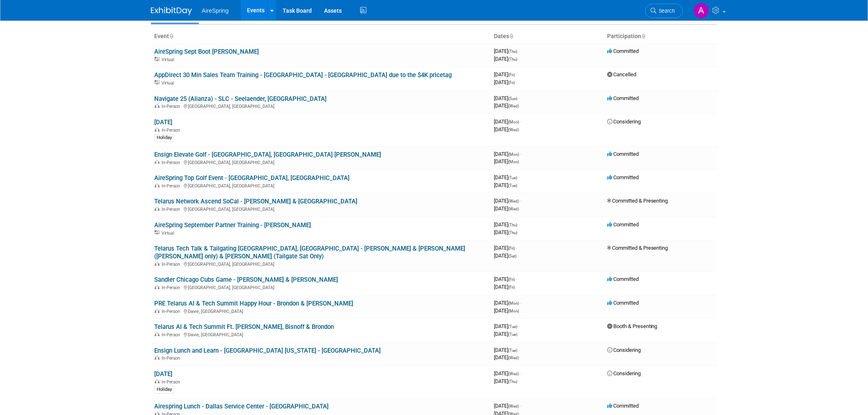 The image size is (868, 415). Describe the element at coordinates (512, 256) in the screenshot. I see `span: (Sat)` at that location.